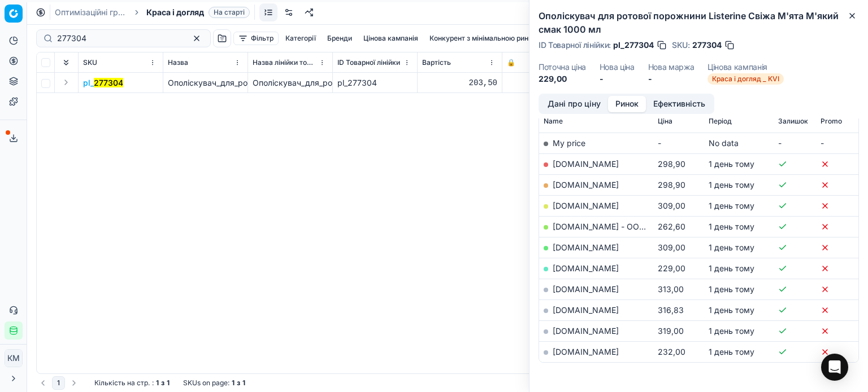 Image resolution: width=868 pixels, height=392 pixels. I want to click on button: Дані про ціну, so click(574, 104).